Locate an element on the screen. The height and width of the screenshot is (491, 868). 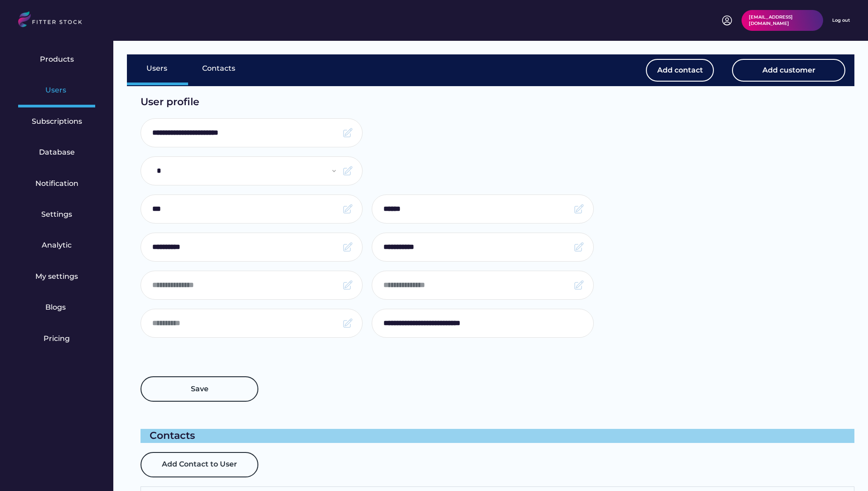
img: profile-circle.svg is located at coordinates (727, 21).